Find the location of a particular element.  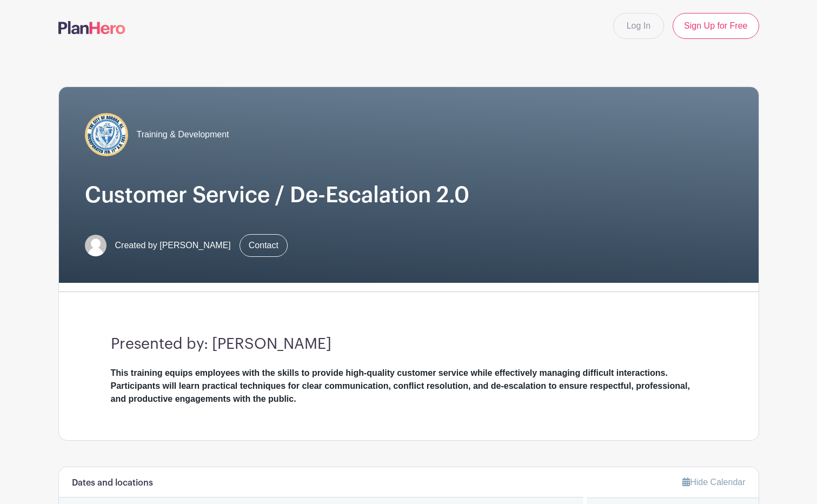

img: COA%20logo%20(2).jpg is located at coordinates (106, 135).